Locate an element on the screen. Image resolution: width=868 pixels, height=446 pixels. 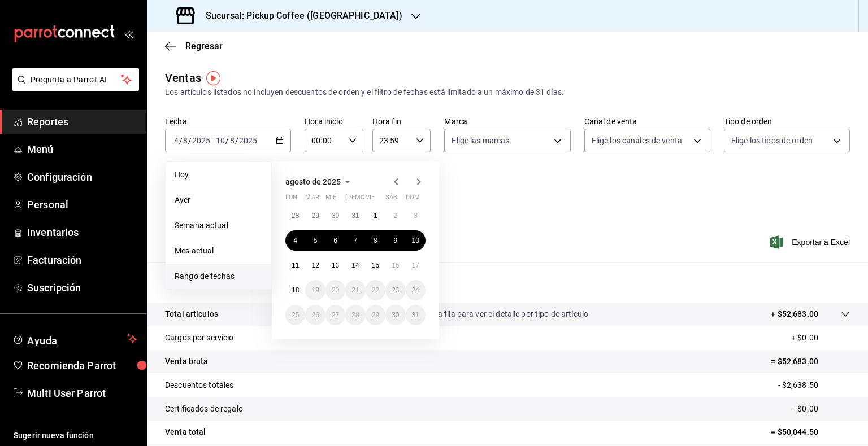
button: 26 de agosto de 2025 is located at coordinates (315, 315).